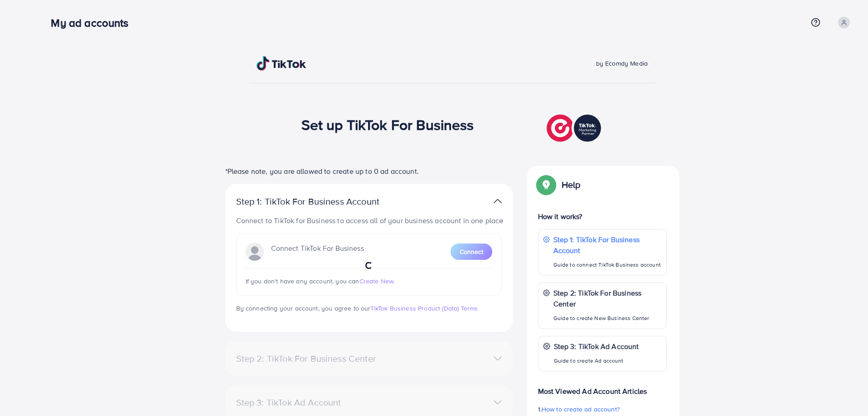  Describe the element at coordinates (603, 217) in the screenshot. I see `p: How it works?` at that location.